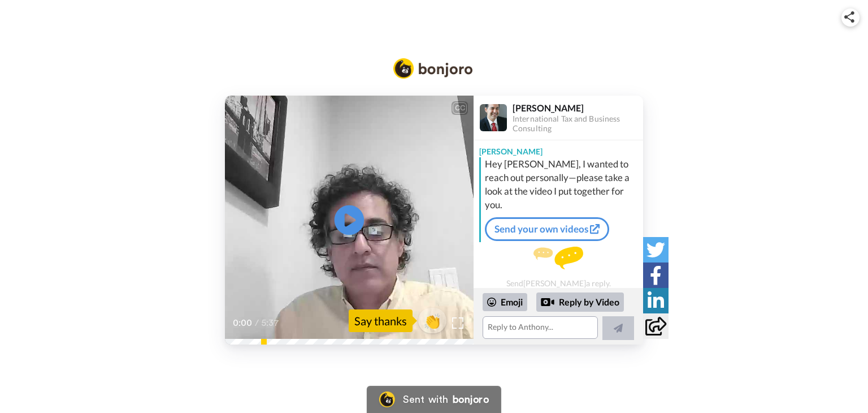 The height and width of the screenshot is (413, 868). Describe the element at coordinates (271, 323) in the screenshot. I see `span: 5:37` at that location.